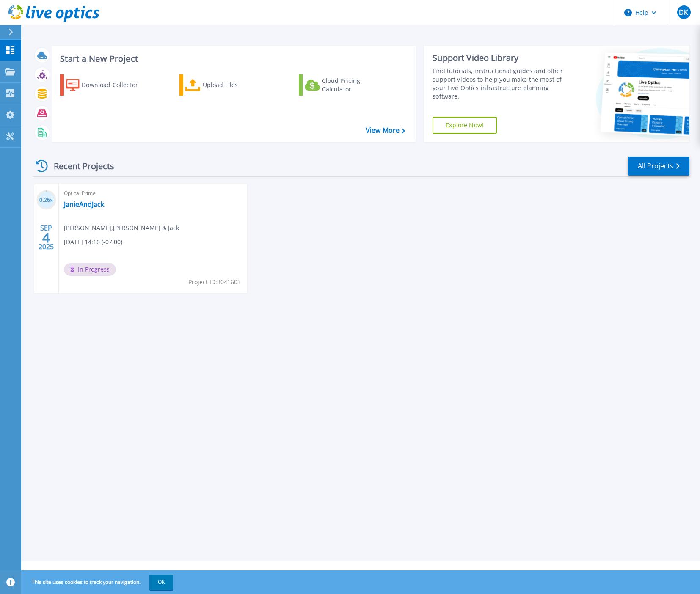 Image resolution: width=700 pixels, height=594 pixels. What do you see at coordinates (46, 237) in the screenshot?
I see `div: SEP 2025` at bounding box center [46, 237].